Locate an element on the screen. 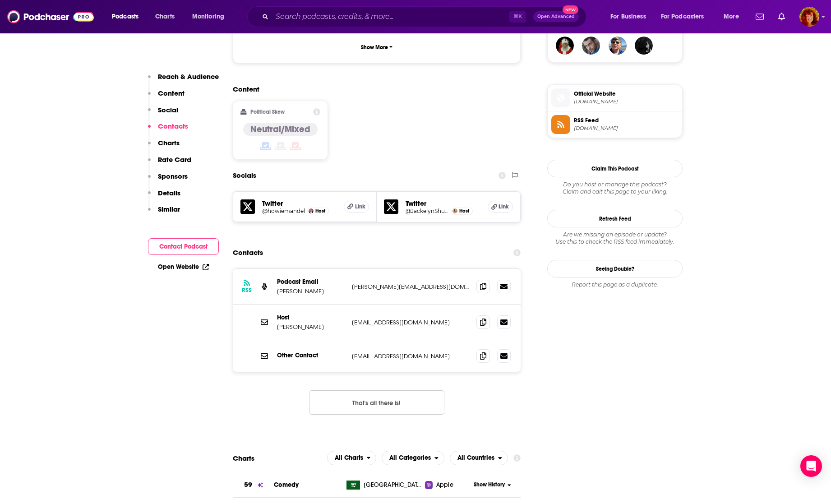  p: Reach & Audience is located at coordinates (189, 76).